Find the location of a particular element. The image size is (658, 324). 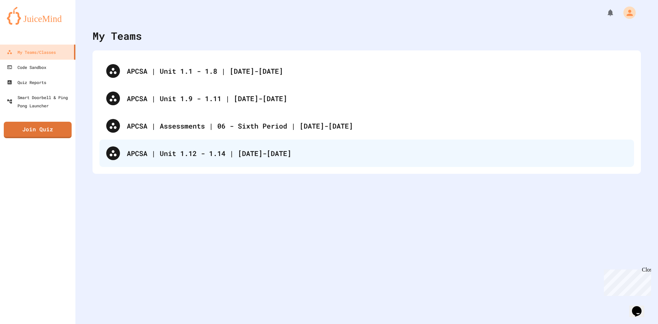

div: Smart Doorbell & Ping Pong Launcher is located at coordinates (40, 101).